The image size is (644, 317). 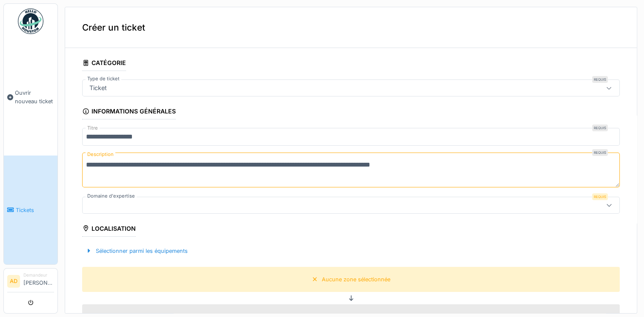 What do you see at coordinates (351, 28) in the screenshot?
I see `div: Créer un ticket` at bounding box center [351, 28].